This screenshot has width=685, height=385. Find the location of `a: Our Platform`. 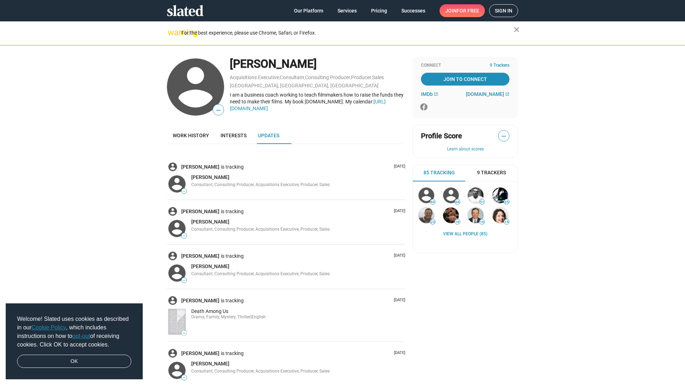

a: Our Platform is located at coordinates (309, 11).